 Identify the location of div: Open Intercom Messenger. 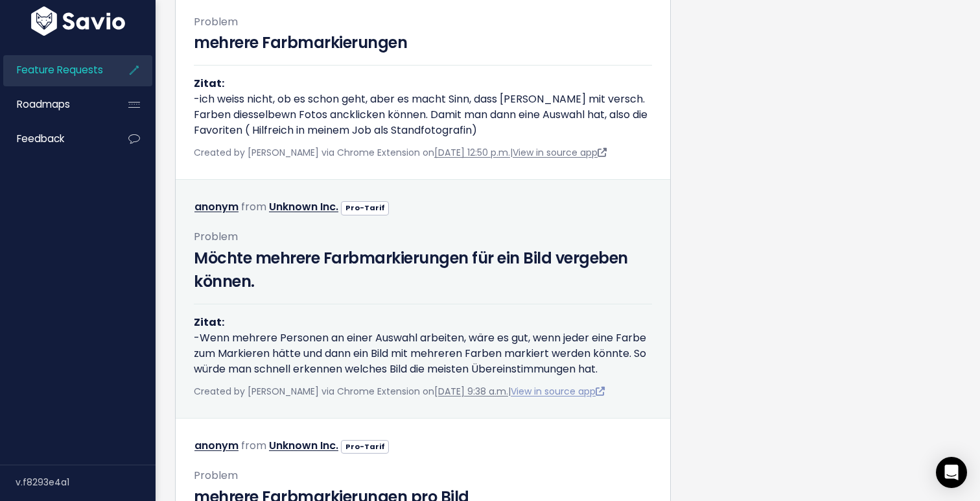
(951, 472).